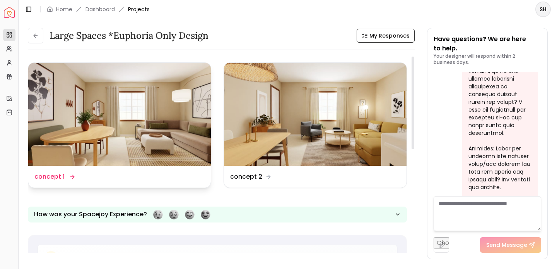 This screenshot has width=557, height=269. Describe the element at coordinates (120, 125) in the screenshot. I see `a: concept 1concept 1` at that location.